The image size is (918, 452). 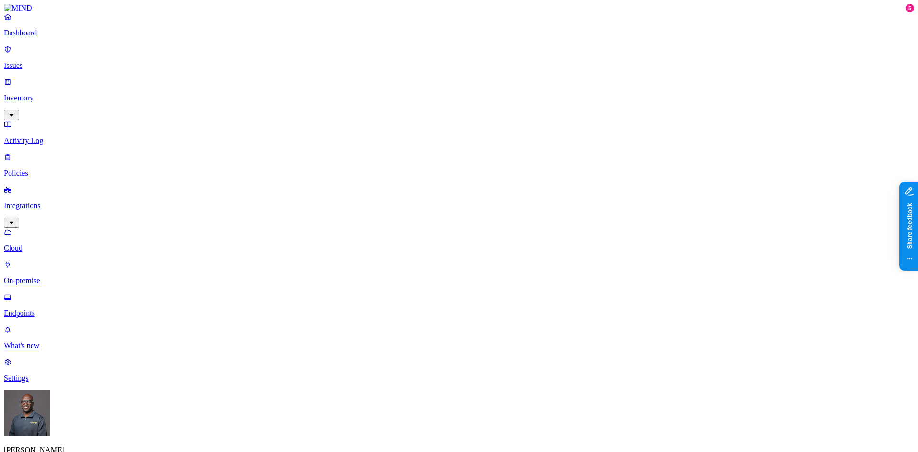 What do you see at coordinates (459, 206) in the screenshot?
I see `a: Integrations` at bounding box center [459, 206].